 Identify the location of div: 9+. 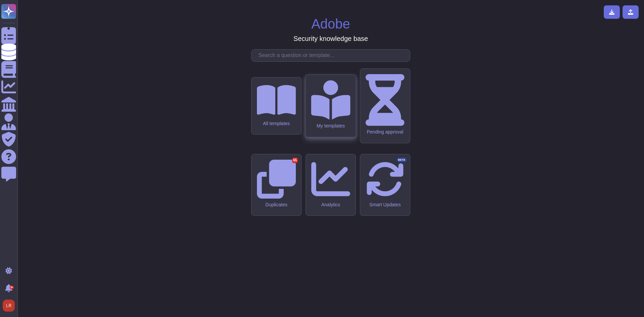
(12, 288).